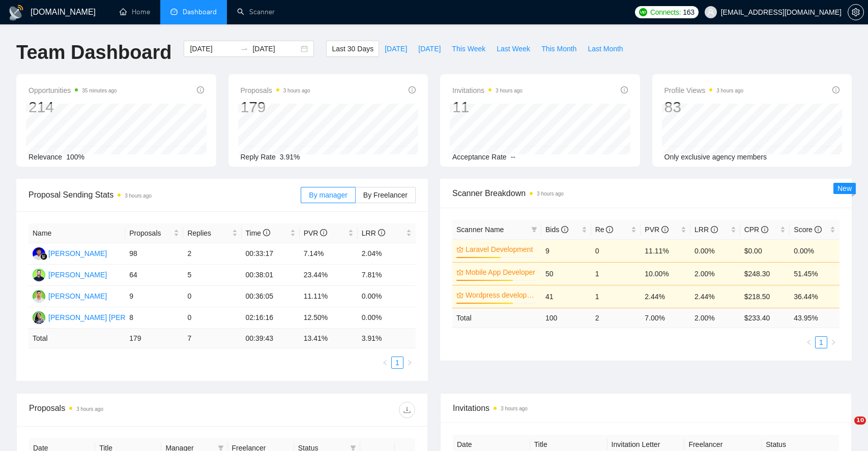 The image size is (868, 451). What do you see at coordinates (212, 49) in the screenshot?
I see `input: Start date` at bounding box center [212, 49].